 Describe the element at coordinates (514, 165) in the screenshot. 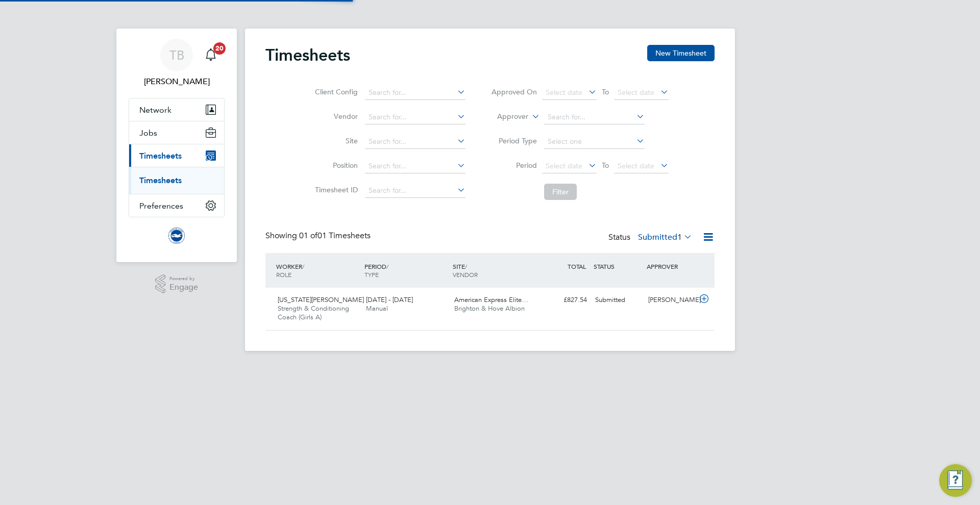

I see `label: Period` at that location.